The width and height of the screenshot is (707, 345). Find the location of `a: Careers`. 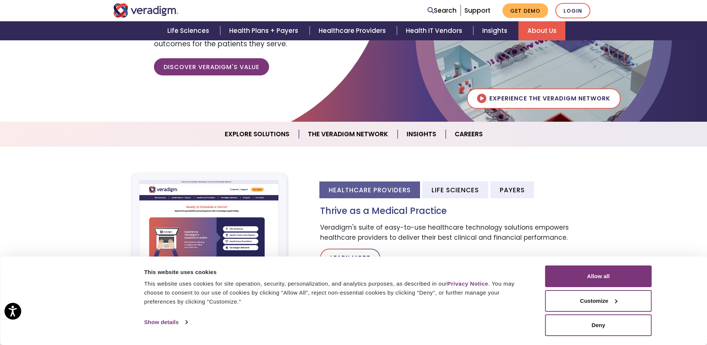

a: Careers is located at coordinates (469, 134).